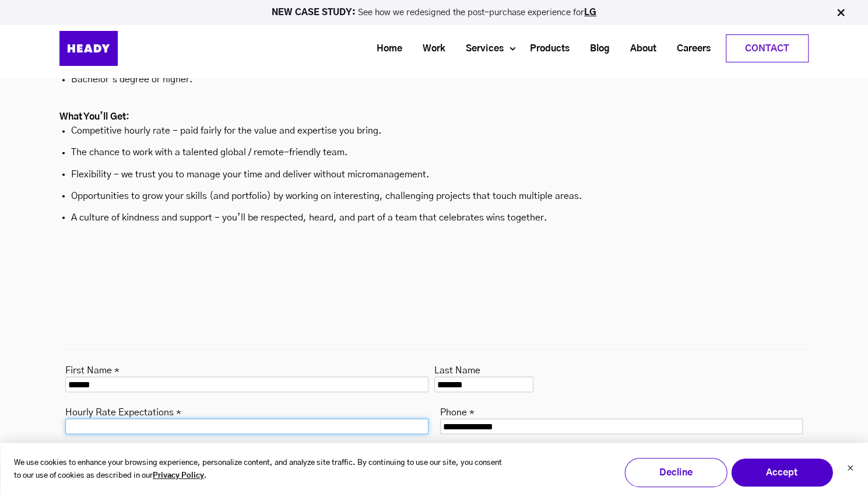 The image size is (868, 497). What do you see at coordinates (89, 48) in the screenshot?
I see `img: Heady_Logo_Web-01 (1)` at bounding box center [89, 48].